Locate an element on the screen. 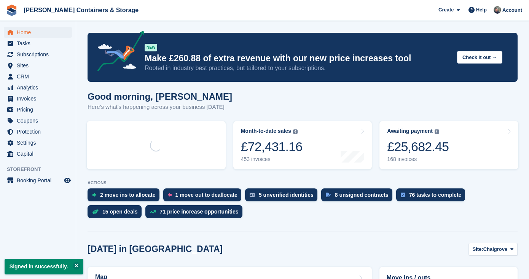 Image resolution: width=529 pixels, height=279 pixels. a: 1 move out to deallocate is located at coordinates (204, 197).